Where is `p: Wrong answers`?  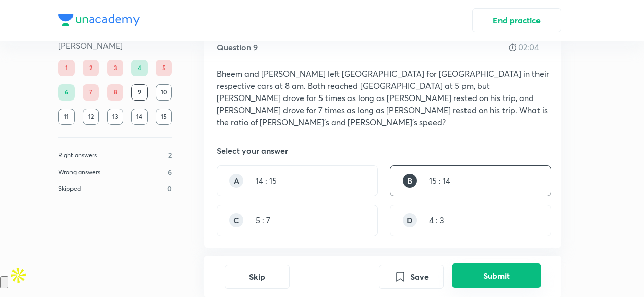
p: Wrong answers is located at coordinates (79, 172).